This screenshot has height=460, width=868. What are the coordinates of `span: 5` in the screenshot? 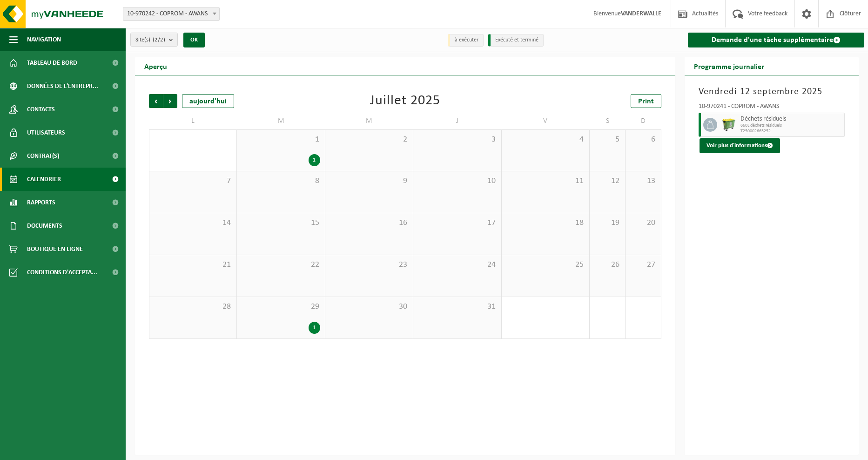 It's located at (607, 140).